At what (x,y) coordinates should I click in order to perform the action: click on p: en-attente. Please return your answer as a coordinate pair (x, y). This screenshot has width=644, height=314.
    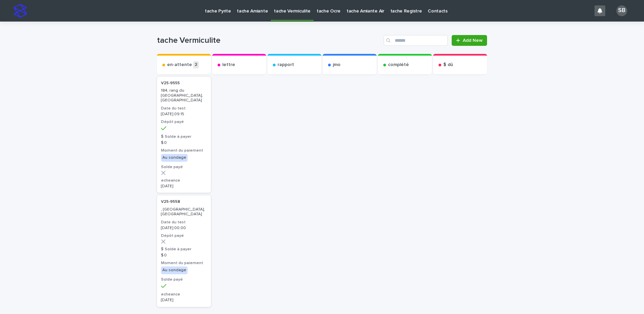
    Looking at the image, I should click on (180, 65).